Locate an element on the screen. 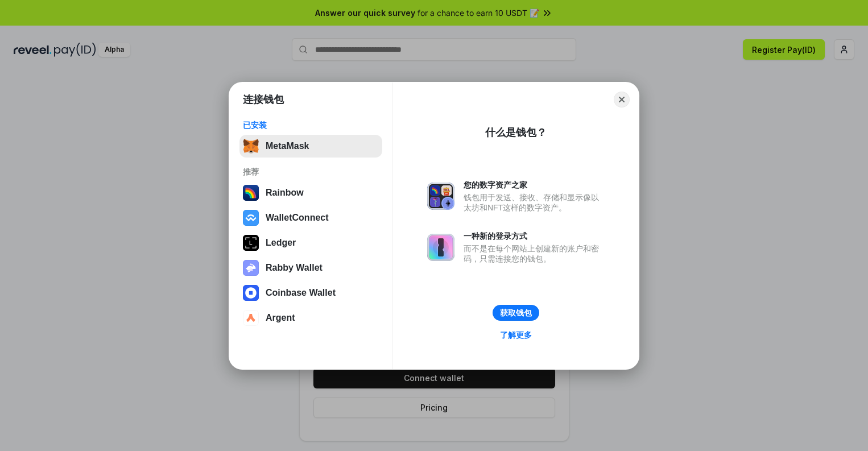 Image resolution: width=868 pixels, height=451 pixels. button: Rainbow is located at coordinates (310, 193).